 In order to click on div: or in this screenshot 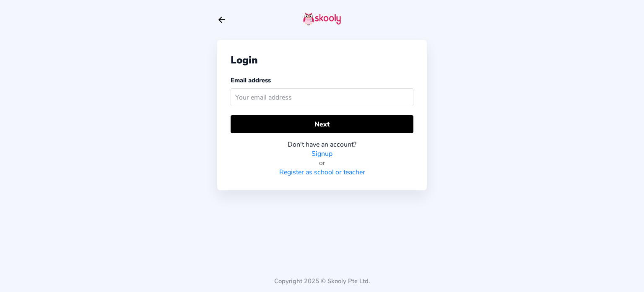, I will do `click(322, 163)`.